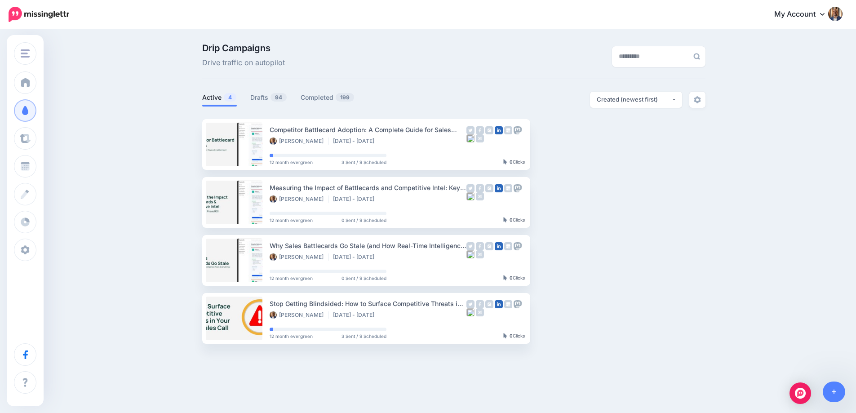 The image size is (856, 413). What do you see at coordinates (368, 187) in the screenshot?
I see `div: Measuring the Impact of Battlecards and Competitive Intel: Key Metrics That Prove ROI` at bounding box center [368, 187].